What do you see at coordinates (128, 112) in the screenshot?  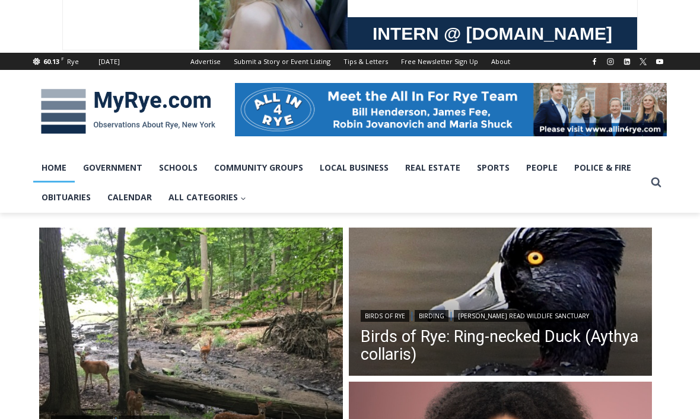 I see `img: MyRye.com` at bounding box center [128, 112].